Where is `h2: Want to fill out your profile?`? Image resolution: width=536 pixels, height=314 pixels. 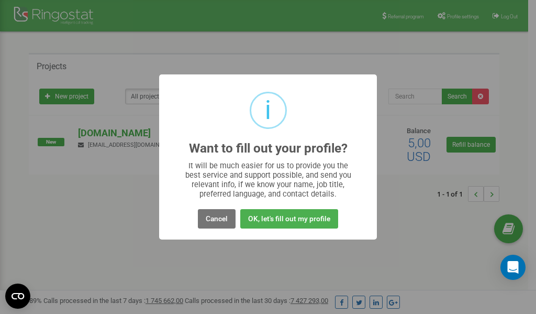 h2: Want to fill out your profile? is located at coordinates (268, 148).